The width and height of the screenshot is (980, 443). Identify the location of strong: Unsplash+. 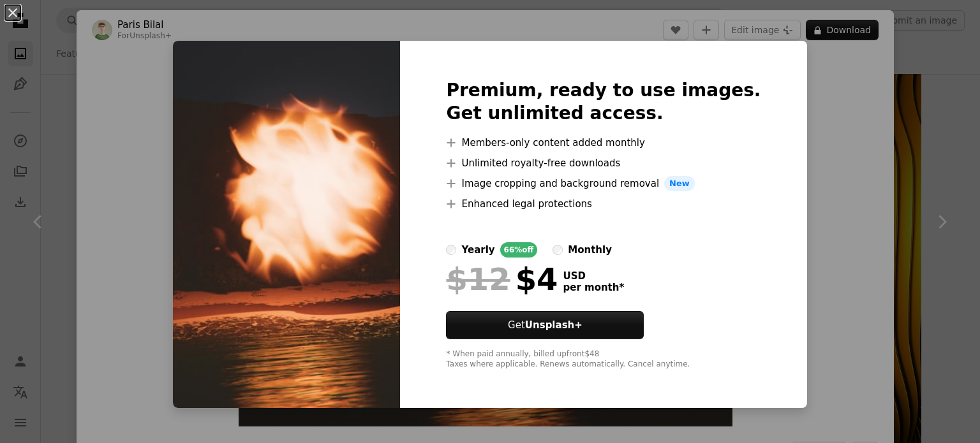
(553, 325).